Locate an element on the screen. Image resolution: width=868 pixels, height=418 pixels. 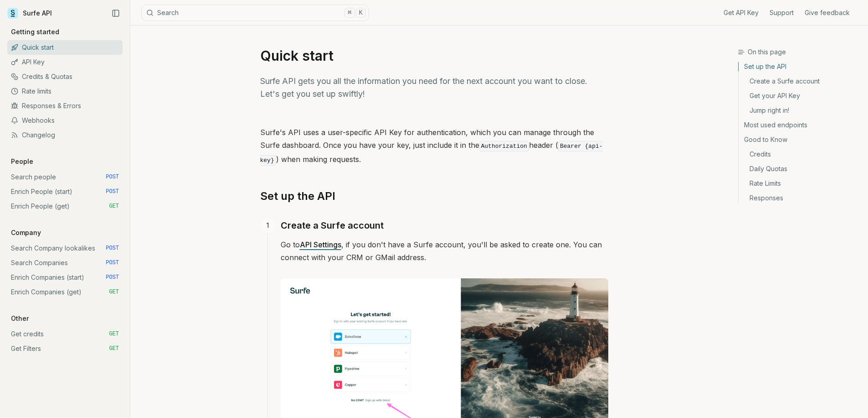
p: Go to , if you don't have a Surfe account, you'll be asked to create one. You can connect with yo... is located at coordinates (444, 251).